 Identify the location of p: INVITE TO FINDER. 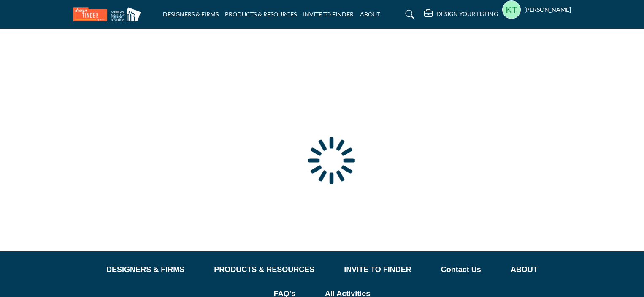
(378, 270).